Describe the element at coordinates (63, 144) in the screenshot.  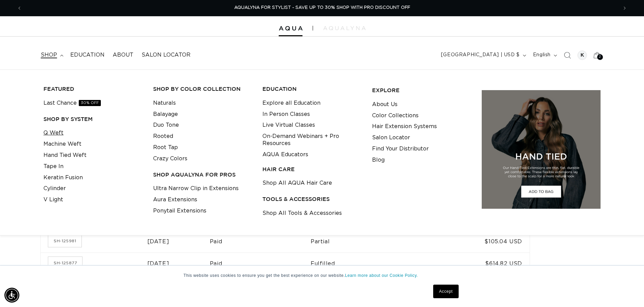
I see `a: Machine Weft` at that location.